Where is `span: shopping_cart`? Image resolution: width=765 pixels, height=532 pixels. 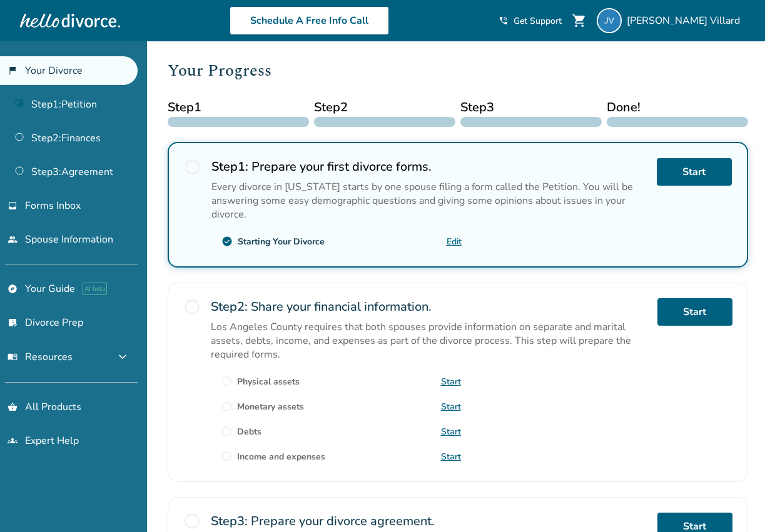 span: shopping_cart is located at coordinates (579, 21).